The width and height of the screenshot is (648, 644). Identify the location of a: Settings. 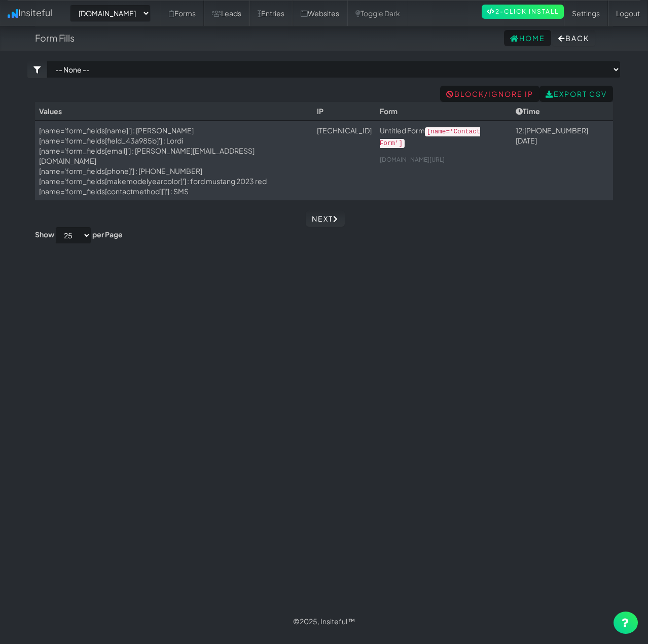
(586, 13).